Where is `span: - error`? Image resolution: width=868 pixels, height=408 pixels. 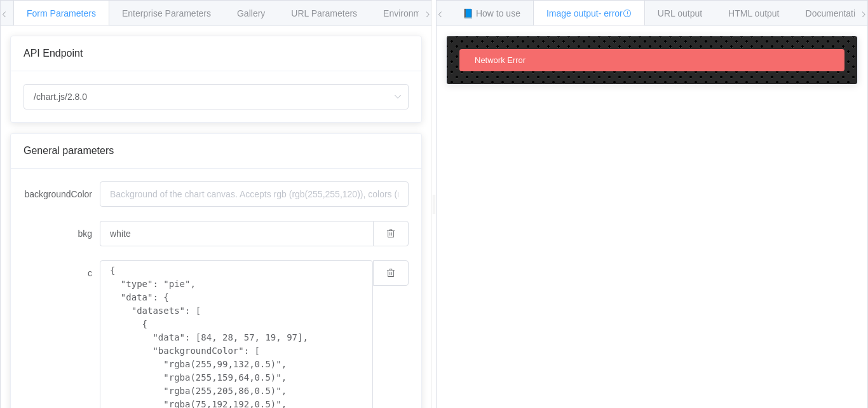 span: - error is located at coordinates (615, 14).